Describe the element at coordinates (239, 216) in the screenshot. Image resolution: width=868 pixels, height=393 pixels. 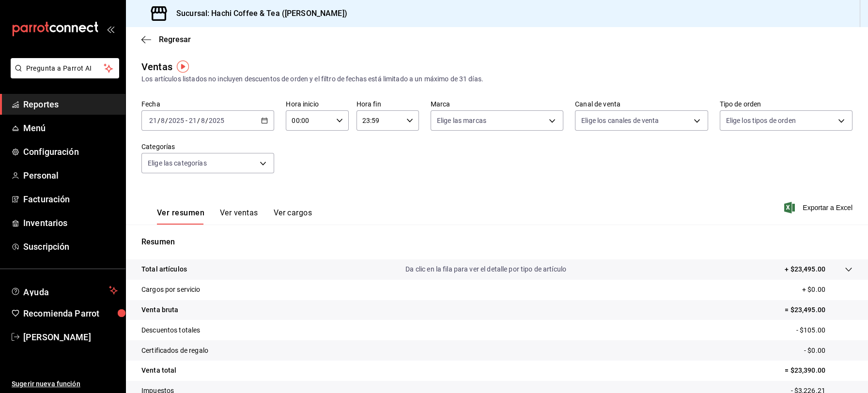
I see `button: Ver ventas` at that location.